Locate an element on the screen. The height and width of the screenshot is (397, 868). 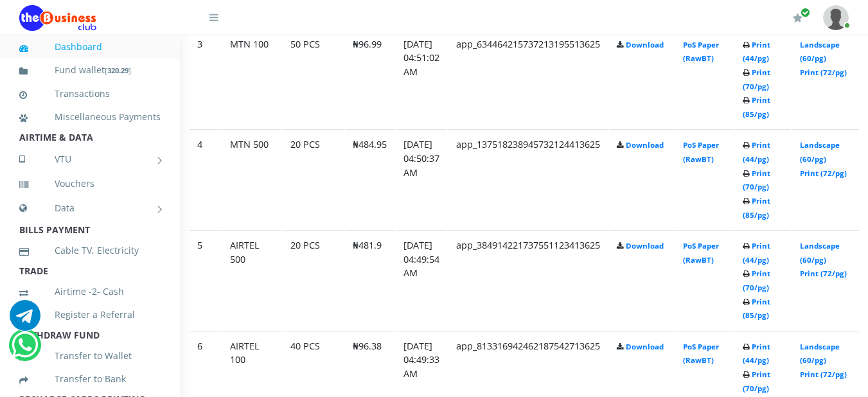
a: Vouchers is located at coordinates (90, 184).